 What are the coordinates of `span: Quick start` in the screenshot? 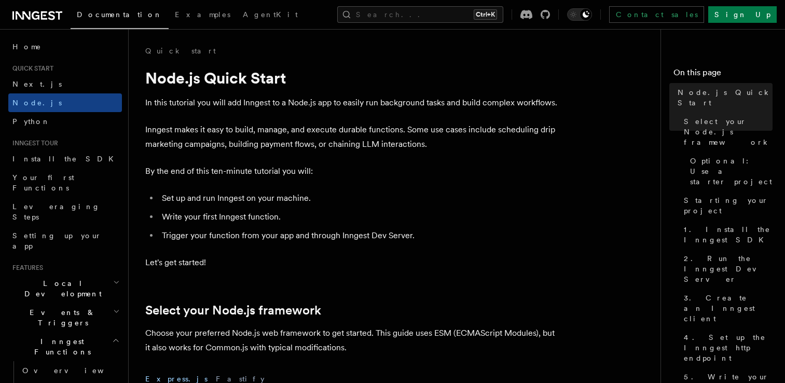 It's located at (31, 68).